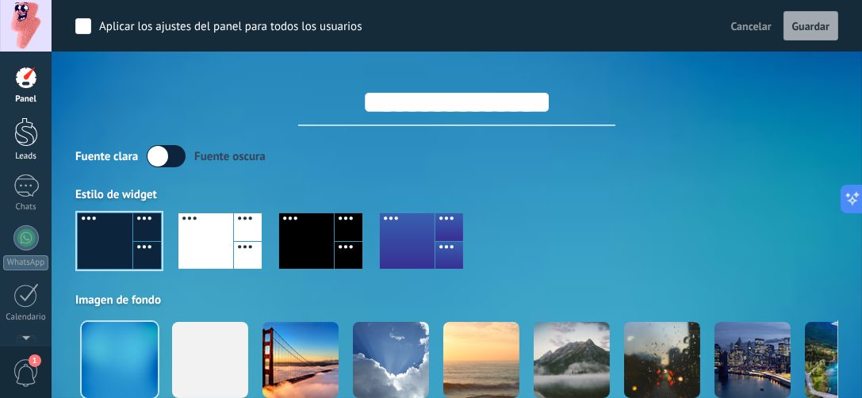 This screenshot has height=398, width=862. Describe the element at coordinates (751, 26) in the screenshot. I see `button: Cancelar` at that location.